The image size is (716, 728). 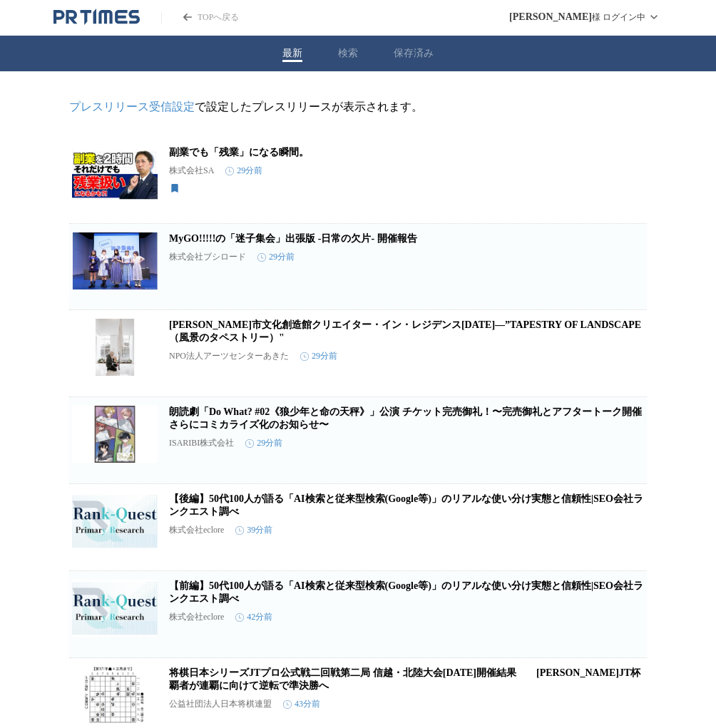 I want to click on img: 将棋日本シリーズJTプロ公式戦二回戦第二局 信越・北陸大会８月16日（土）開催結果 渡辺明JT杯覇者が連覇に向けて逆転で準決勝へ, so click(x=114, y=696).